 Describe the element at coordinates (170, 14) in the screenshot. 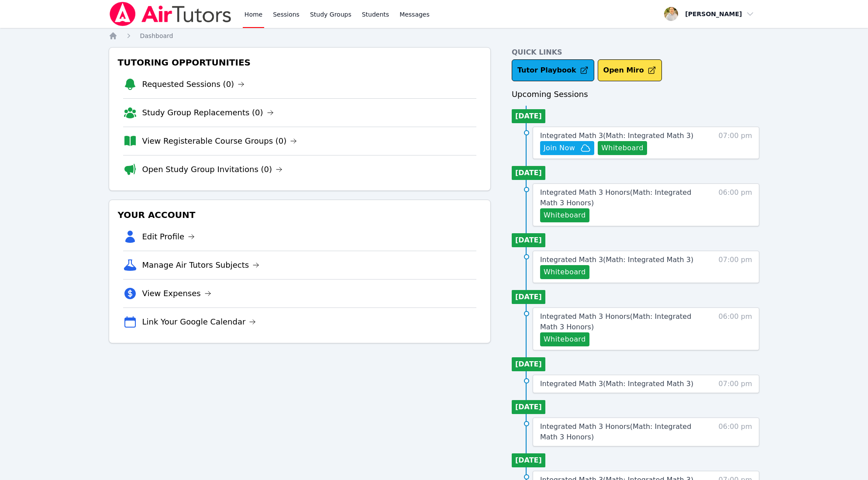

I see `img: Air Tutors` at that location.